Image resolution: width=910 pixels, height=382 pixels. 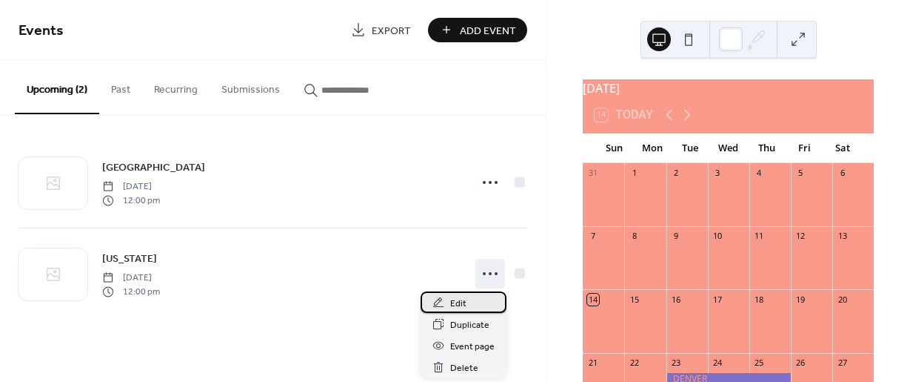 What do you see at coordinates (634, 362) in the screenshot?
I see `div: 22` at bounding box center [634, 362].